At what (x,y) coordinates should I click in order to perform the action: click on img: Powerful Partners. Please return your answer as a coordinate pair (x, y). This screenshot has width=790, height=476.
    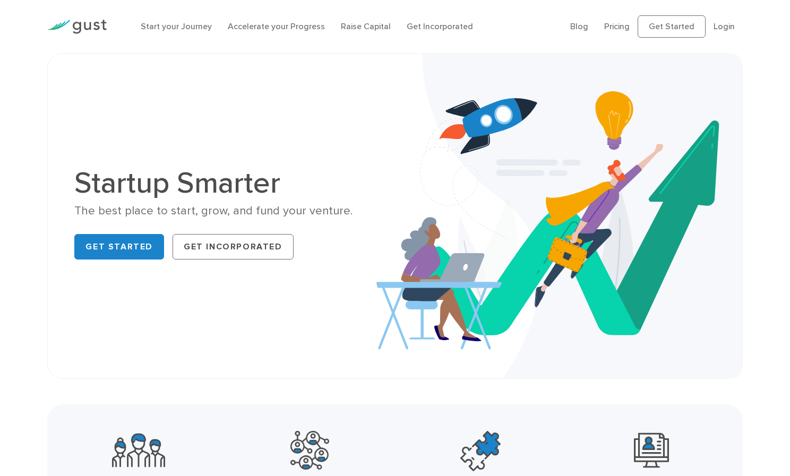
    Looking at the image, I should click on (310, 450).